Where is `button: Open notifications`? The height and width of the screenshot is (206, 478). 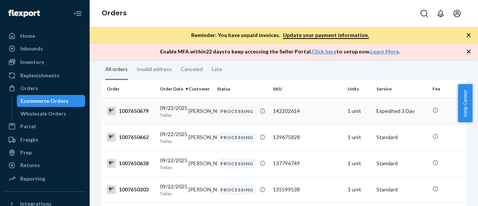
button: Open notifications is located at coordinates (441, 13).